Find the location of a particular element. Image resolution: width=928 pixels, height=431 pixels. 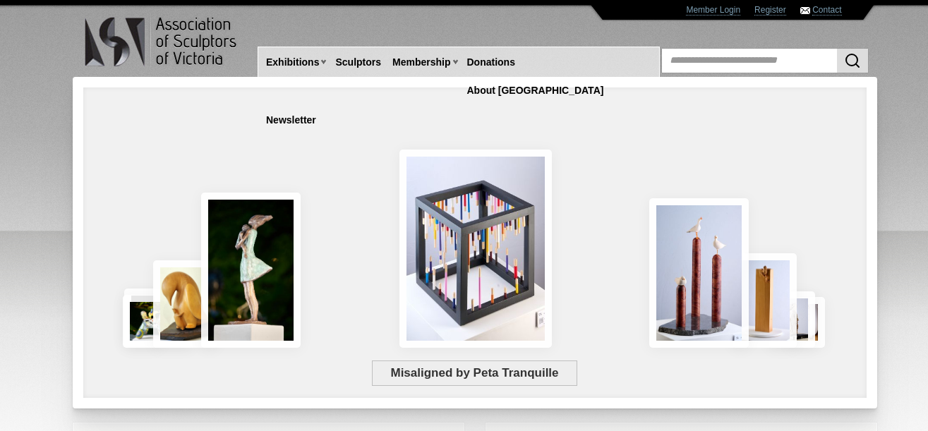

img: Contact ASV is located at coordinates (805, 11).